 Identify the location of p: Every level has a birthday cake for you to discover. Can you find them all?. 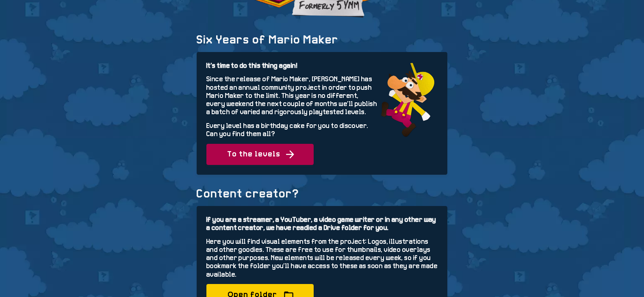
(292, 133).